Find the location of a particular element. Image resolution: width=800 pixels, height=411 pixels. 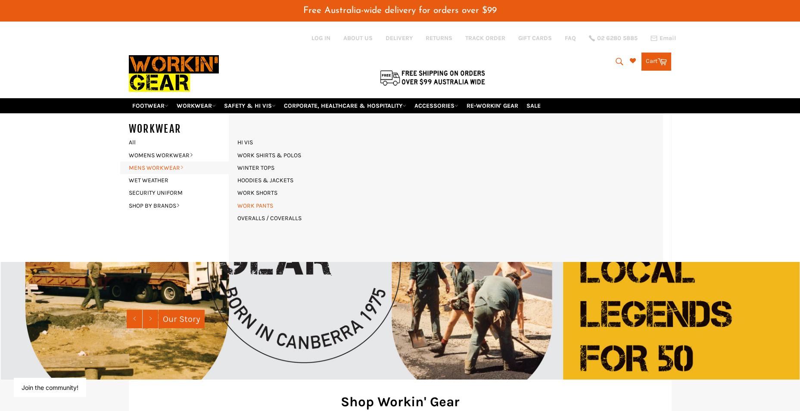

a: ACCESSORIES is located at coordinates (436, 105).